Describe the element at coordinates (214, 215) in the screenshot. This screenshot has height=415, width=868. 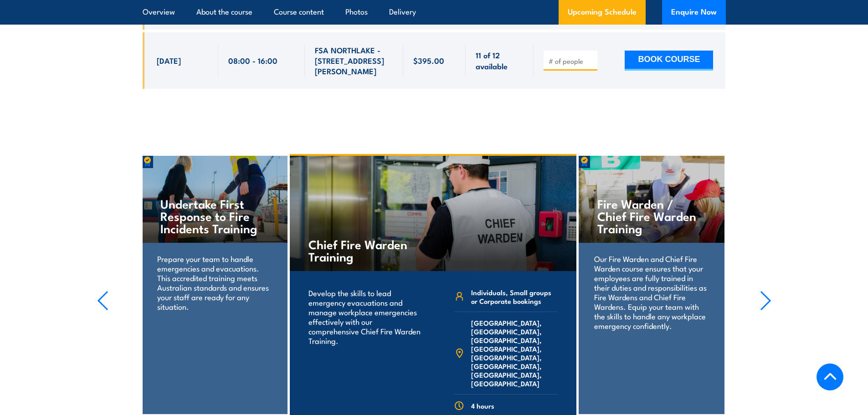
I see `h4: Undertake First Response to Fire Incidents Training` at that location.